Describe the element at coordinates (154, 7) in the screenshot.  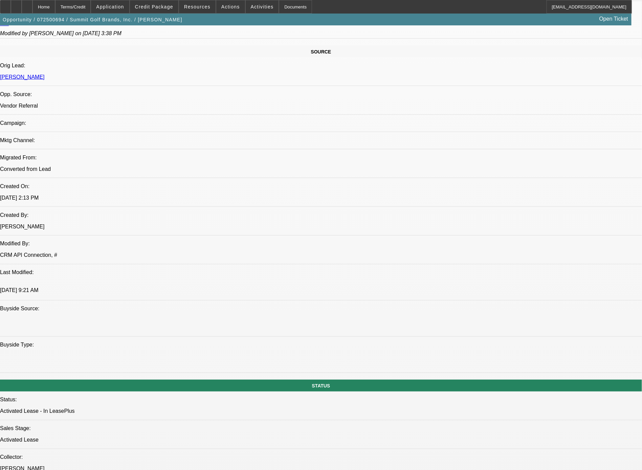
I see `button: Credit Package` at that location.